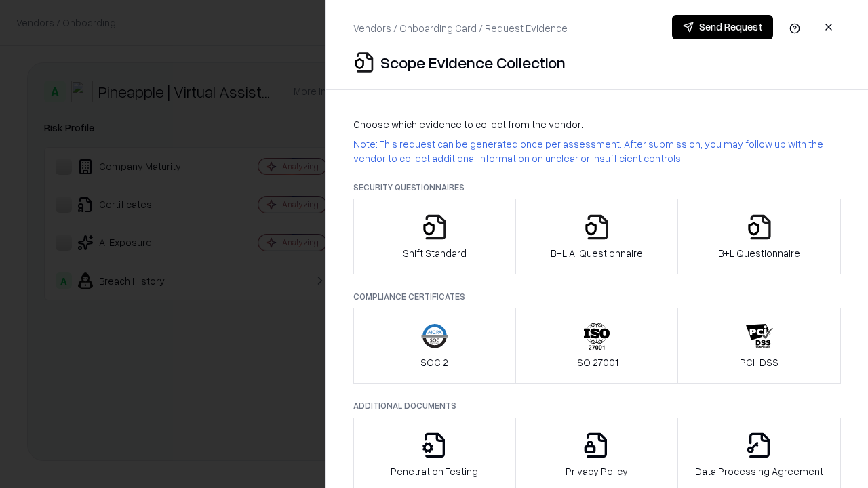 The height and width of the screenshot is (488, 868). What do you see at coordinates (759, 471) in the screenshot?
I see `p: Data Processing Agreement` at bounding box center [759, 471].